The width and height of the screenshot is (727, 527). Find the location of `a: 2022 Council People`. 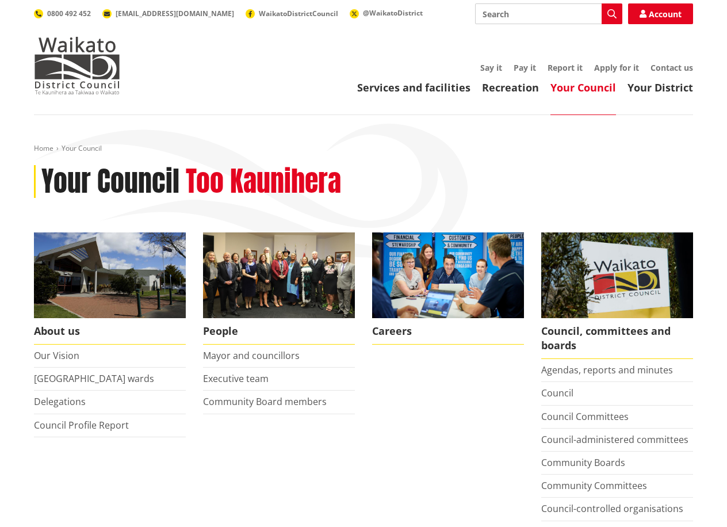

a: 2022 Council People is located at coordinates (279, 288).